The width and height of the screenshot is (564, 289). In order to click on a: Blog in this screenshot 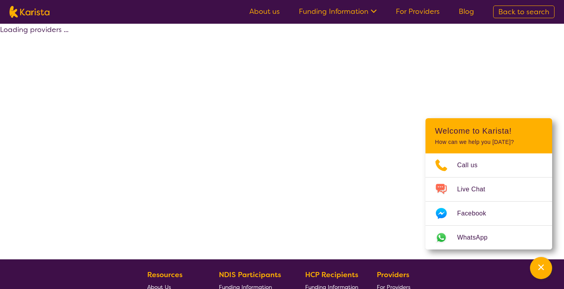, I will do `click(466, 11)`.